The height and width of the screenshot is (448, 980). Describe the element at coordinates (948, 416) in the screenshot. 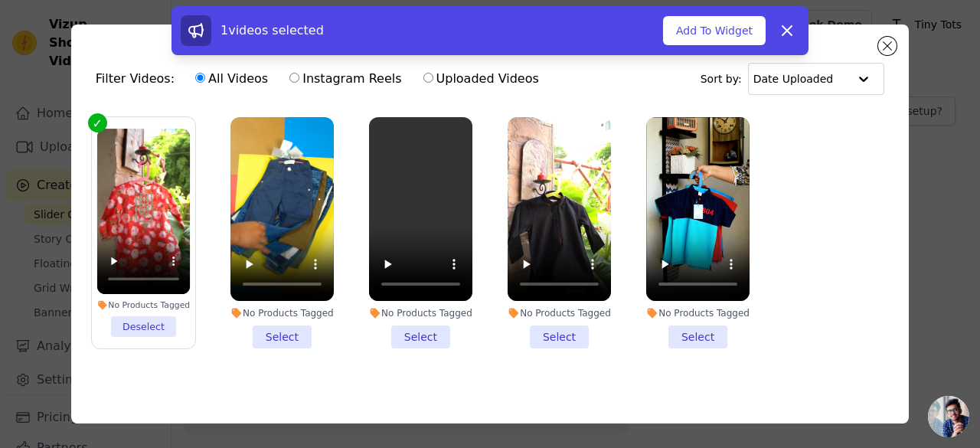

I see `a: Open chat` at that location.